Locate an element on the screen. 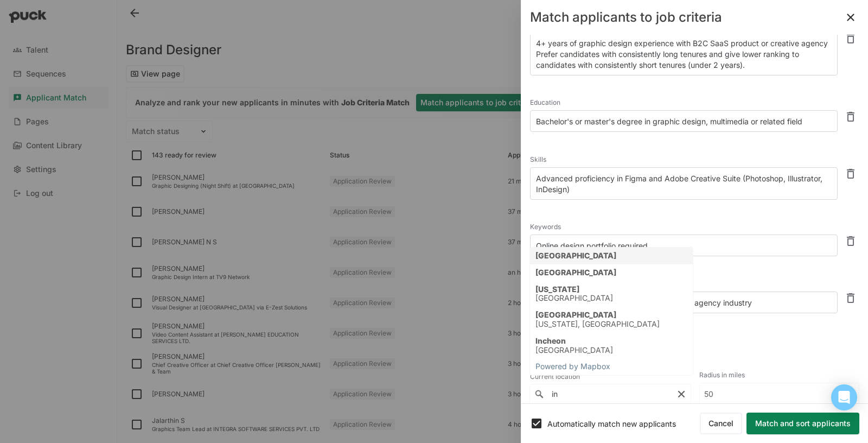  button: Clear is located at coordinates (681, 394).